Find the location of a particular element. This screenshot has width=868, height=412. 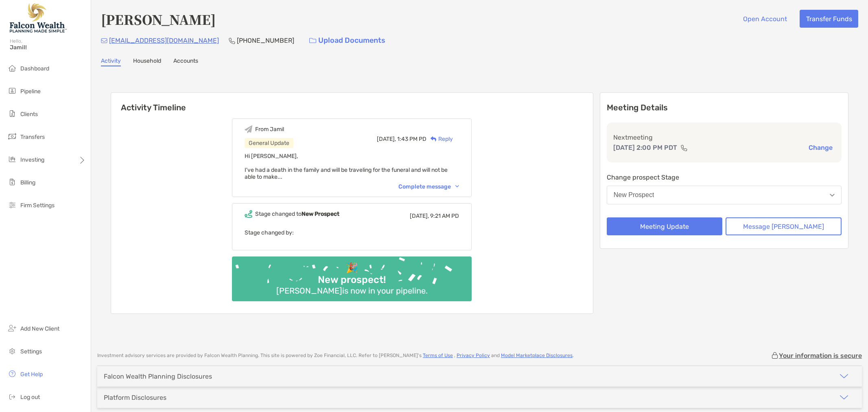

img: Chevron icon is located at coordinates (458, 187).